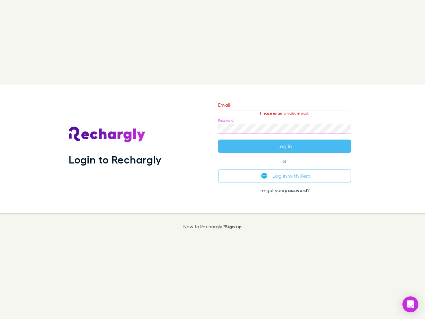  Describe the element at coordinates (213, 227) in the screenshot. I see `p: New to Rechargly?` at that location.